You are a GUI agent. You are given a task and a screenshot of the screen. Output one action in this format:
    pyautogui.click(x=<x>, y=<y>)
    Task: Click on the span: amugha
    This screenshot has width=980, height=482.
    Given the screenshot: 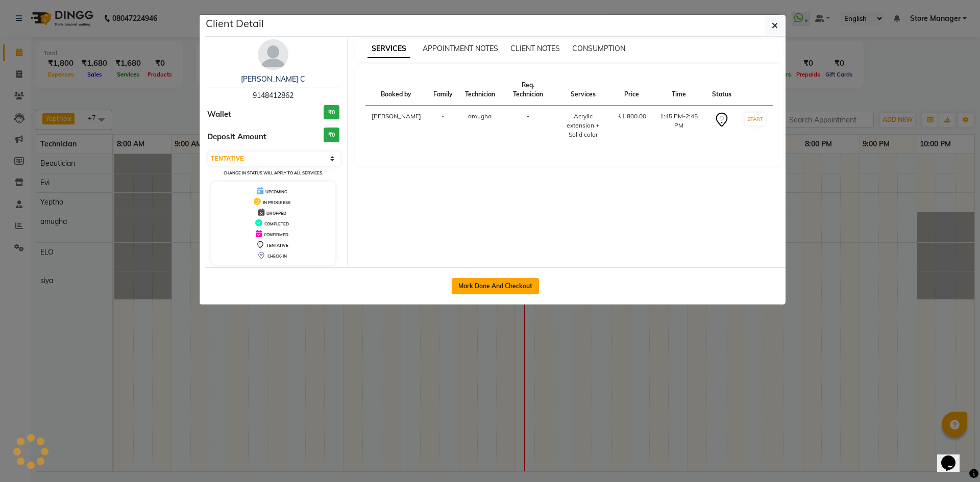 What is the action you would take?
    pyautogui.click(x=480, y=116)
    